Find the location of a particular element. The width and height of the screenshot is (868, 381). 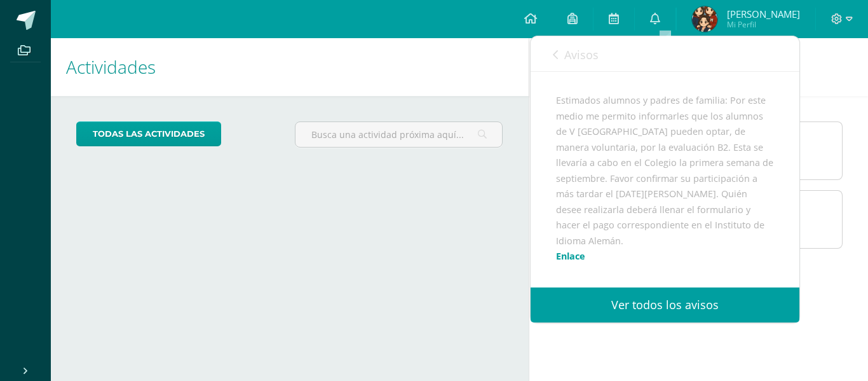

span: Avisos is located at coordinates (582, 54).